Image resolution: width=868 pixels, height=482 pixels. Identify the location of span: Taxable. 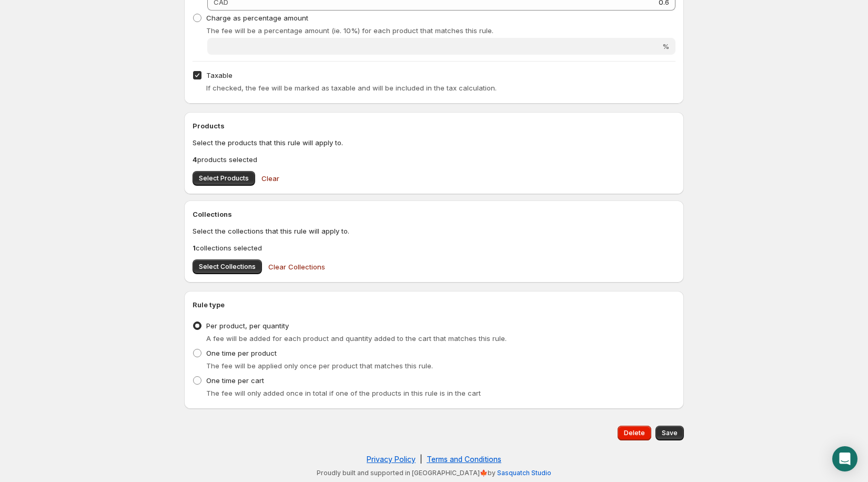
(220, 75).